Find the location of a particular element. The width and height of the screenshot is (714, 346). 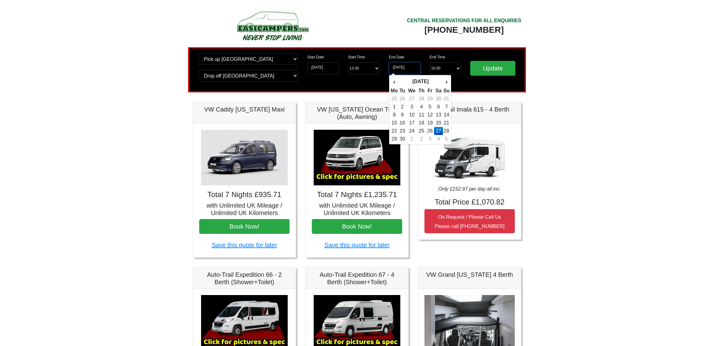

td: 13 is located at coordinates (438, 115).